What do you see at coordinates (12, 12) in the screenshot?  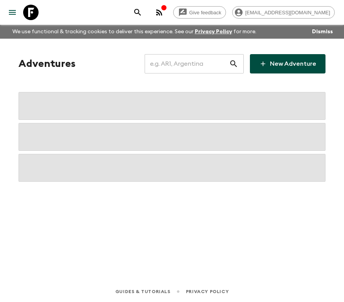 I see `button: menu` at bounding box center [12, 12].